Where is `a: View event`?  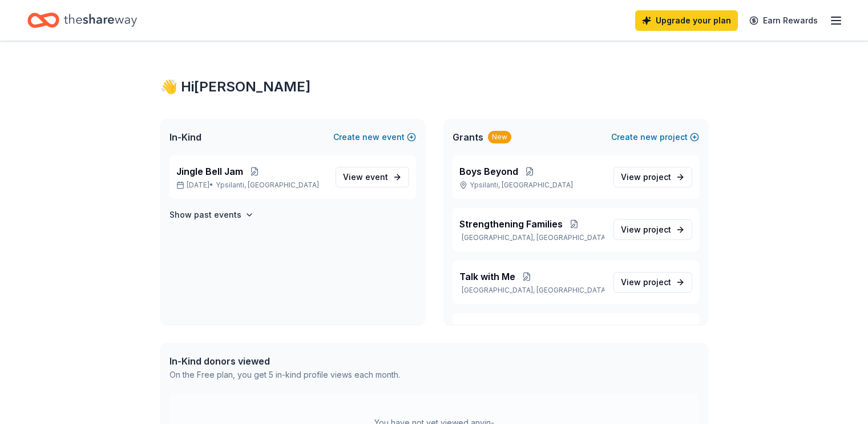
a: View event is located at coordinates (372, 177).